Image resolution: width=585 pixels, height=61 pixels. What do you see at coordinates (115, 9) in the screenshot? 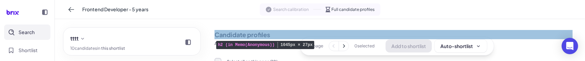
I see `span: Frontend Developer - 5 years` at bounding box center [115, 9].